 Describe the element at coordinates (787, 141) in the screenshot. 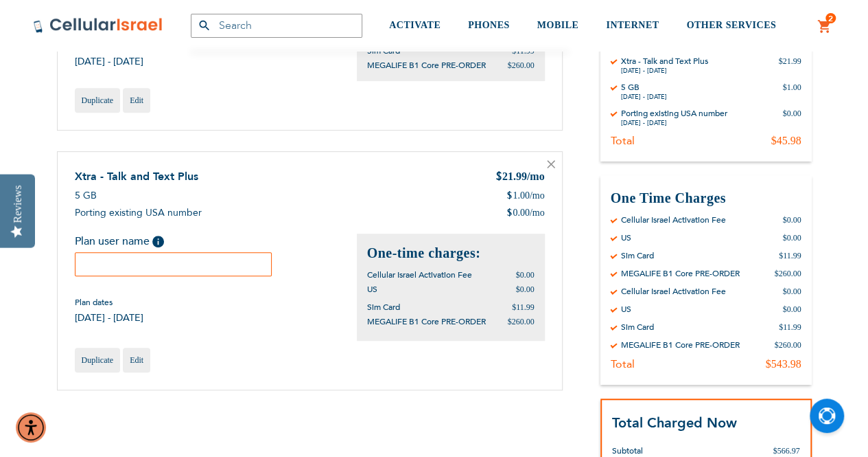

I see `div: $45.98` at that location.